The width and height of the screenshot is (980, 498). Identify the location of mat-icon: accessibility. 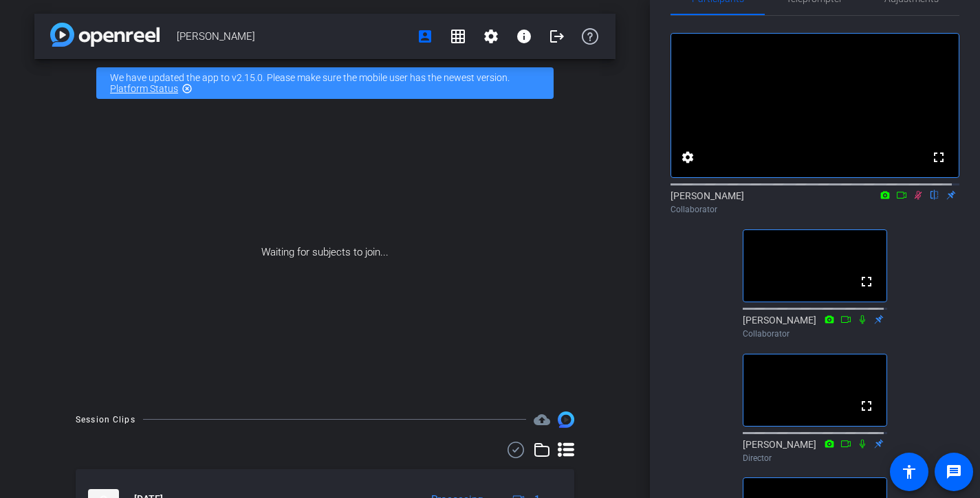
(909, 472).